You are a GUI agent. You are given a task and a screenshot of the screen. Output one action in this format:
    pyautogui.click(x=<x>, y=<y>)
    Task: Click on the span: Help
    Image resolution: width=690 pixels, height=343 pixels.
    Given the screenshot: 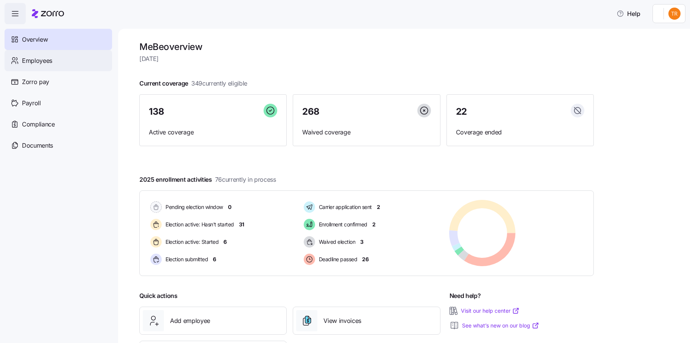 What is the action you would take?
    pyautogui.click(x=629, y=14)
    